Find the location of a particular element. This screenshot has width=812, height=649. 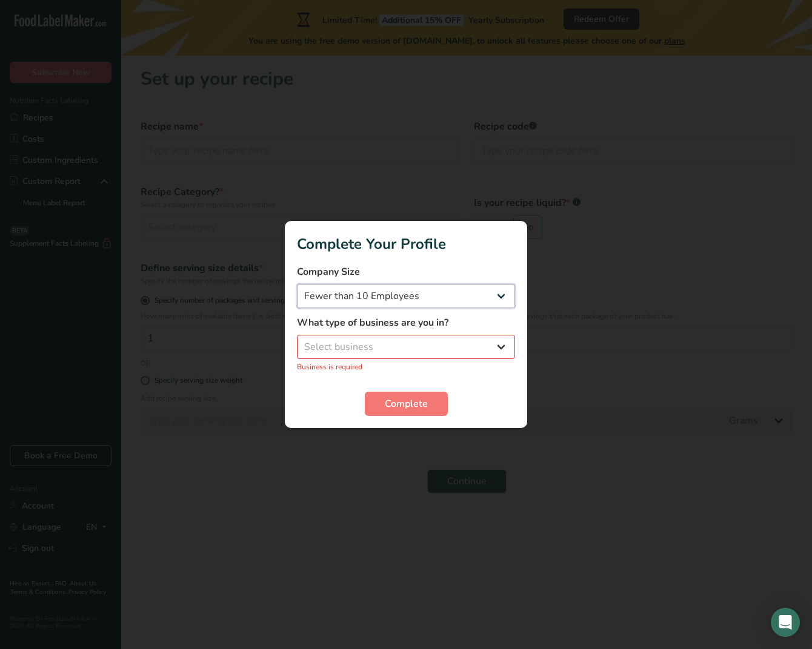

div: Open Intercom Messenger is located at coordinates (786, 623).